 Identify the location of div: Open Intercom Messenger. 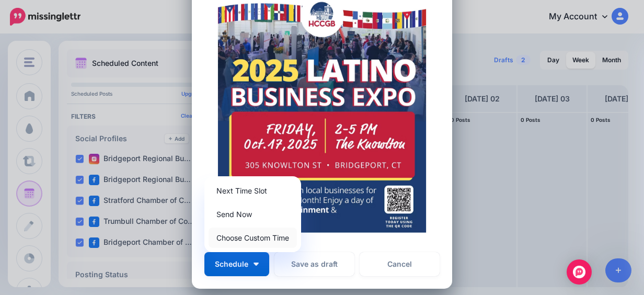
(579, 272).